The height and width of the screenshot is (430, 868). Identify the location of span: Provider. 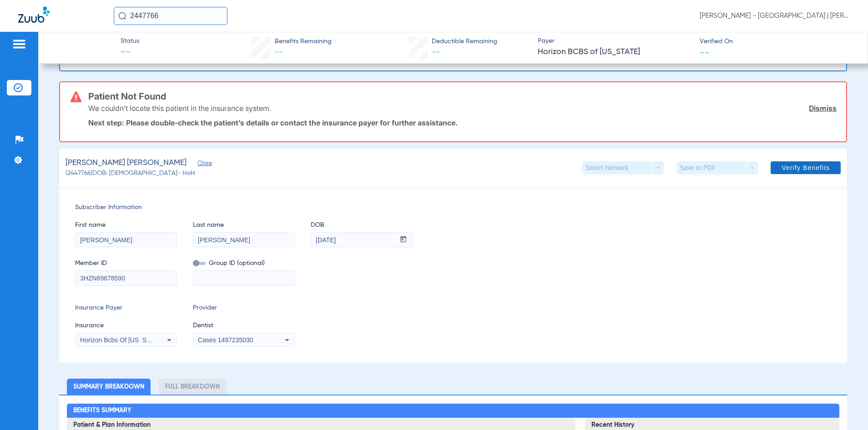
(244, 308).